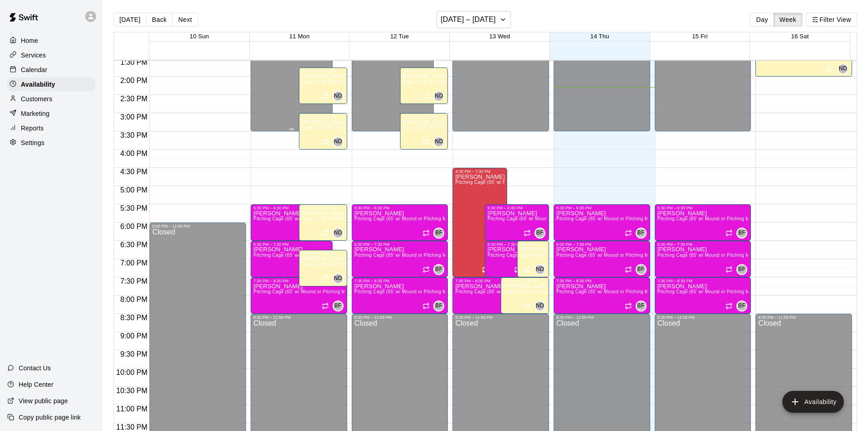  I want to click on a: Availability, so click(51, 84).